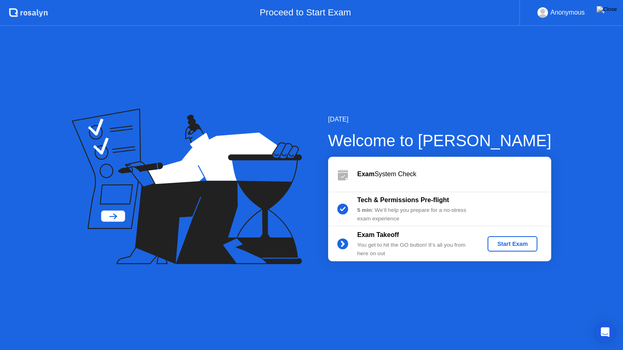 This screenshot has width=623, height=350. Describe the element at coordinates (454, 174) in the screenshot. I see `div: System Check` at that location.